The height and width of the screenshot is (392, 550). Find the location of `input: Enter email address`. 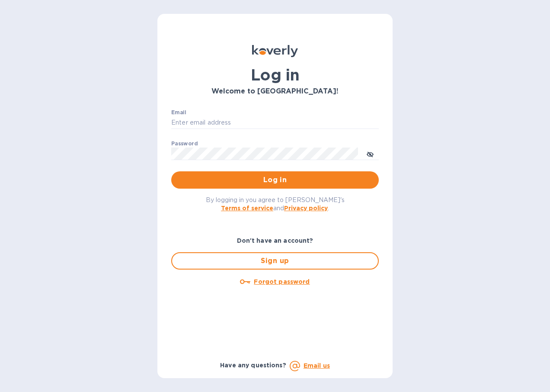

input: Enter email address is located at coordinates (275, 123).